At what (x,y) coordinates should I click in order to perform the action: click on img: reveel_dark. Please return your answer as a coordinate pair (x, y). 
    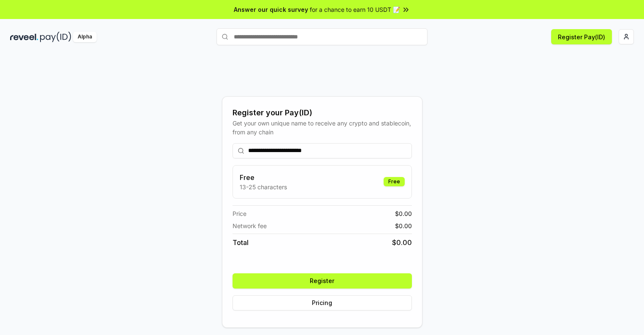
    Looking at the image, I should click on (24, 37).